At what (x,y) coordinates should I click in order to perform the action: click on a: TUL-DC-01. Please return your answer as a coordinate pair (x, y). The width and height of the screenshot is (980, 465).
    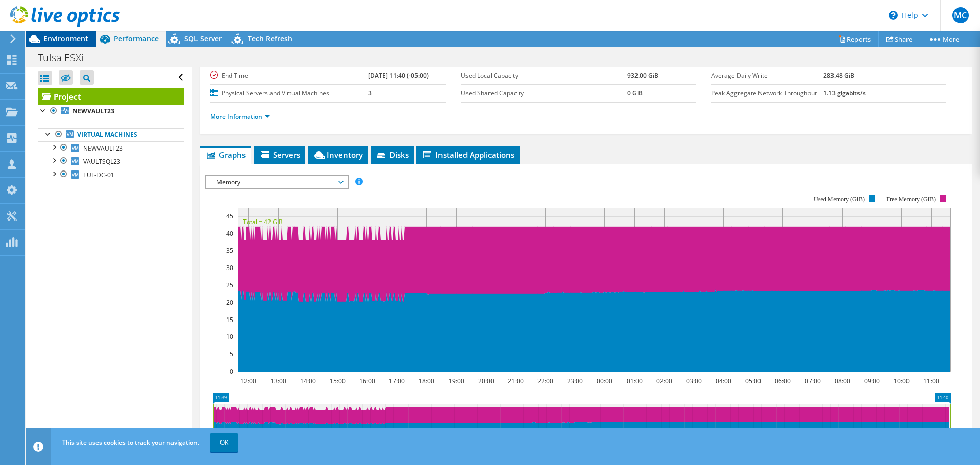
    Looking at the image, I should click on (111, 175).